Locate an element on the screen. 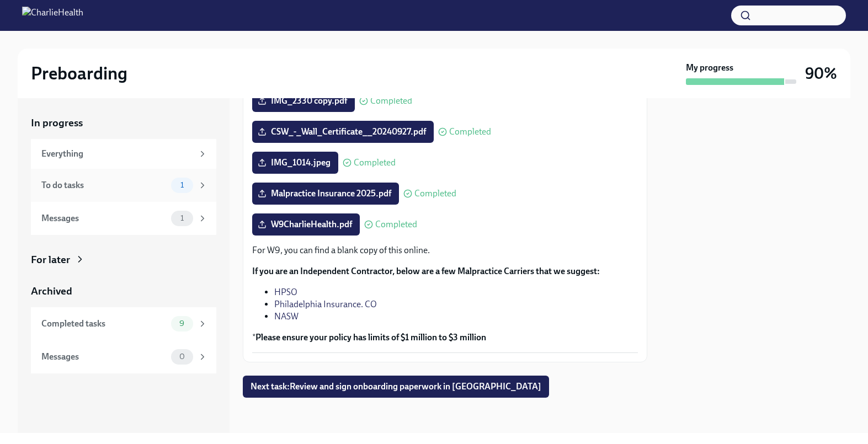 The width and height of the screenshot is (868, 444). div: Everything is located at coordinates (117, 154).